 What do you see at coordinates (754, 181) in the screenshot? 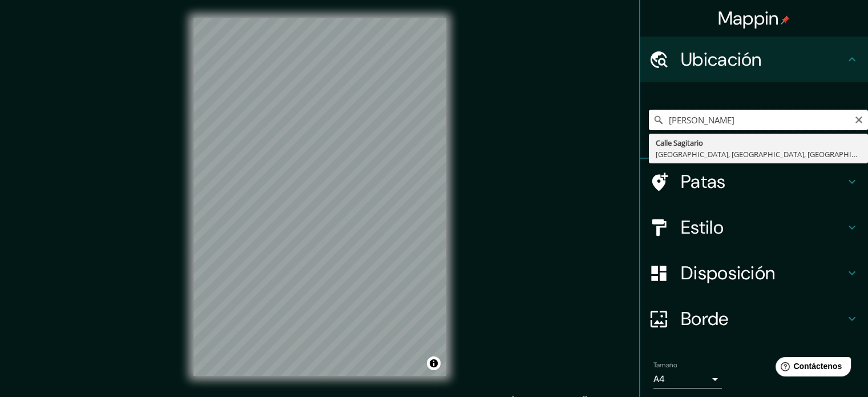
I see `div: Patas` at bounding box center [754, 181].